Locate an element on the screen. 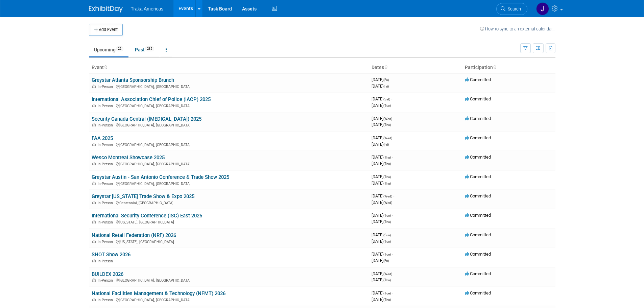 Image resolution: width=644 pixels, height=308 pixels. a: National Retail Federation (NRF) 2026 is located at coordinates (134, 236).